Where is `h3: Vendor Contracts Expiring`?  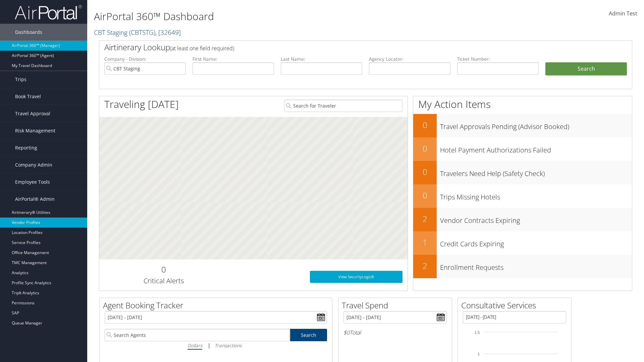 h3: Vendor Contracts Expiring is located at coordinates (536, 219).